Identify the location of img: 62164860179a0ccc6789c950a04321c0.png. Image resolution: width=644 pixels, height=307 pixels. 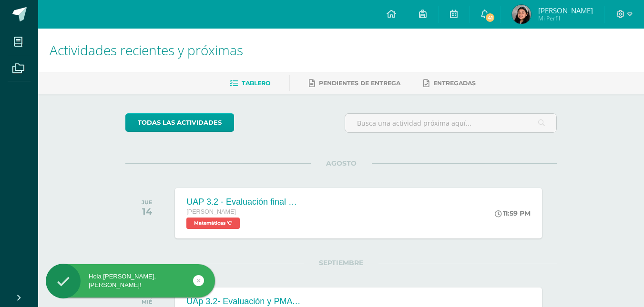
(521, 14).